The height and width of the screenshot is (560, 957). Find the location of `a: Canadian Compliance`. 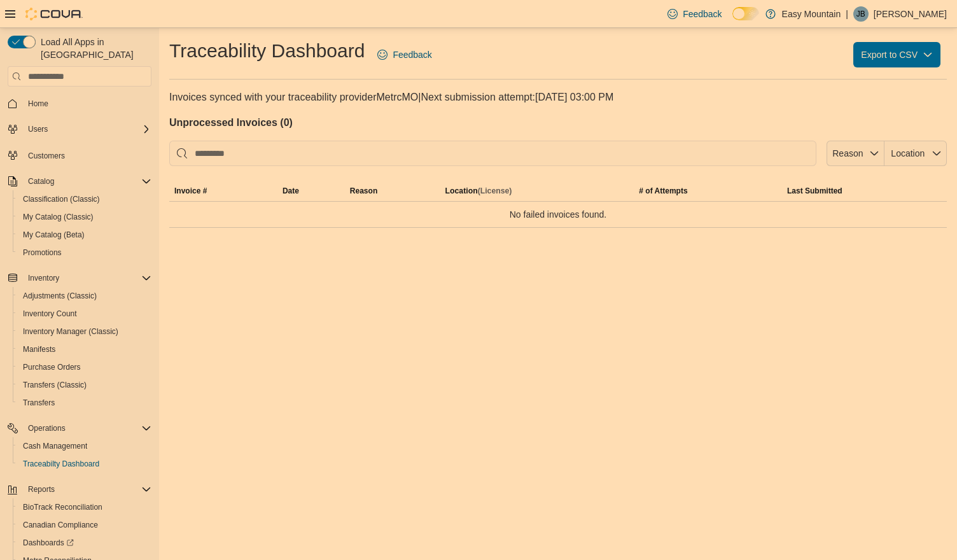

a: Canadian Compliance is located at coordinates (60, 525).